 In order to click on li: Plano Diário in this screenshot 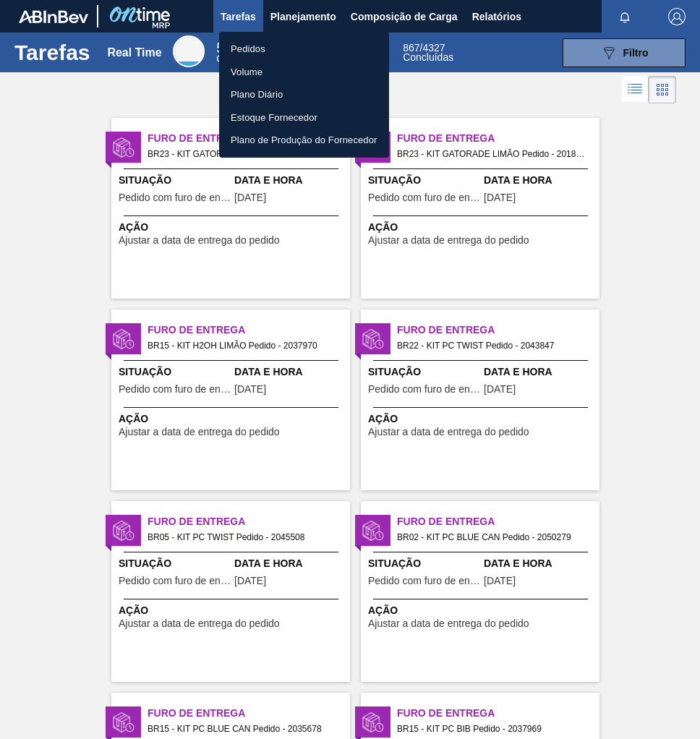, I will do `click(304, 94)`.